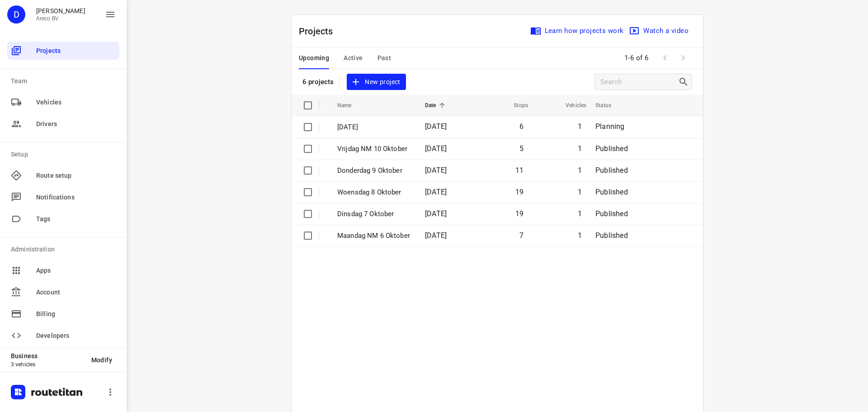 The image size is (868, 412). What do you see at coordinates (63, 219) in the screenshot?
I see `div: Tags` at bounding box center [63, 219].